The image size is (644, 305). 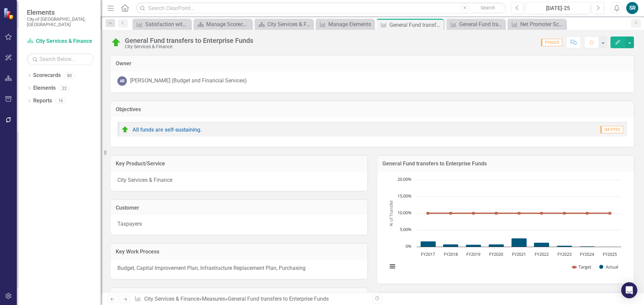 I want to click on h3: Owner, so click(x=372, y=64).